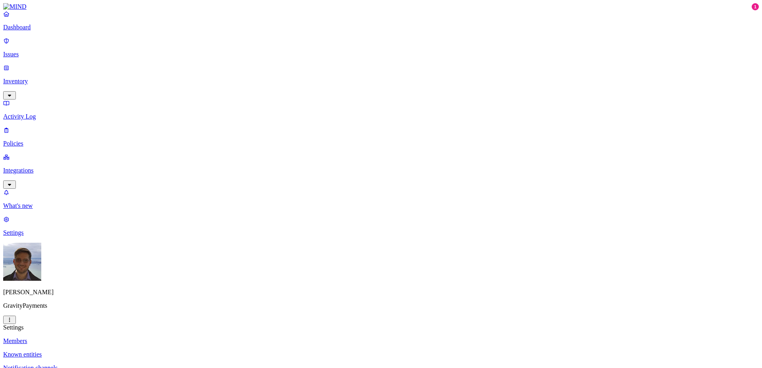 The width and height of the screenshot is (762, 368). I want to click on a: Settings, so click(381, 226).